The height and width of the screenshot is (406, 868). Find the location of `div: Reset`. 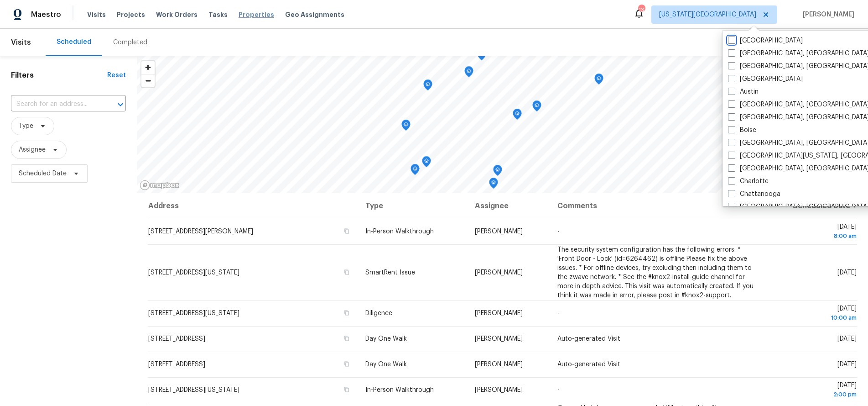

div: Reset is located at coordinates (116, 75).